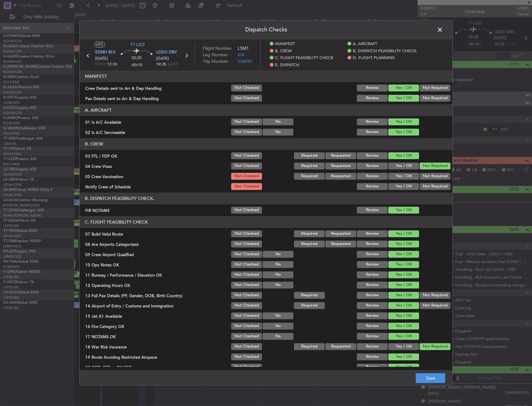 The image size is (532, 406). What do you see at coordinates (430, 378) in the screenshot?
I see `button: Save` at bounding box center [430, 378].